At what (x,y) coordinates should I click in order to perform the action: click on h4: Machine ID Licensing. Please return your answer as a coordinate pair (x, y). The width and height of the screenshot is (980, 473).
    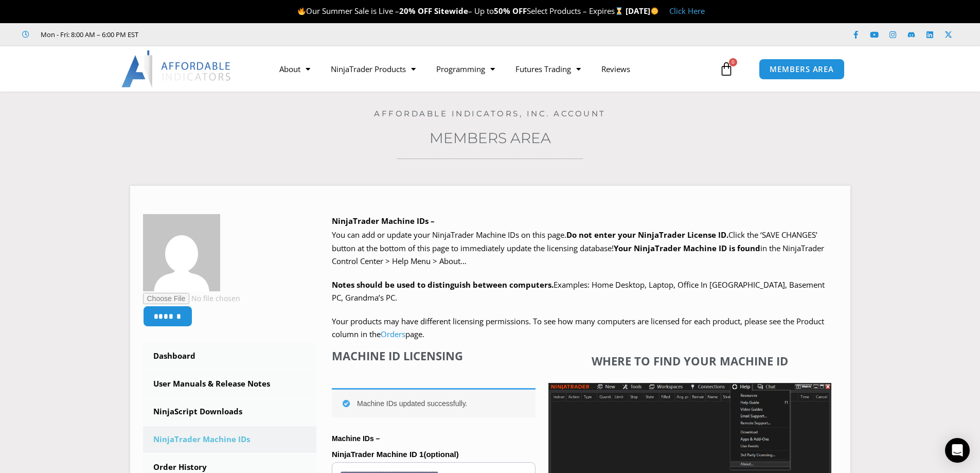
    Looking at the image, I should click on (434, 356).